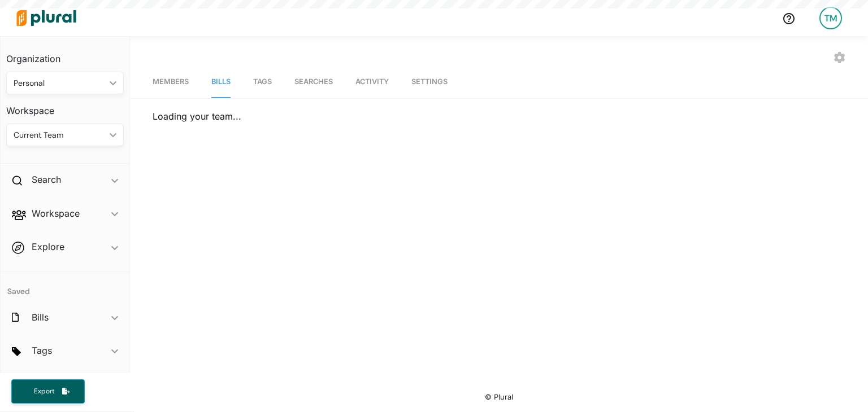 The image size is (868, 412). What do you see at coordinates (60, 83) in the screenshot?
I see `div: Personal` at bounding box center [60, 83].